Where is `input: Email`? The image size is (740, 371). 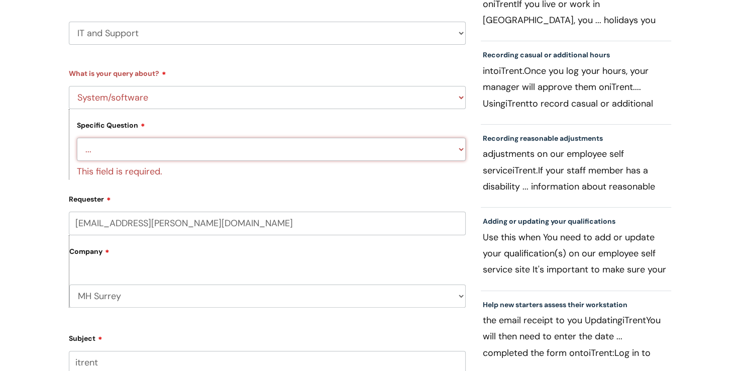
input: Email is located at coordinates (267, 223).